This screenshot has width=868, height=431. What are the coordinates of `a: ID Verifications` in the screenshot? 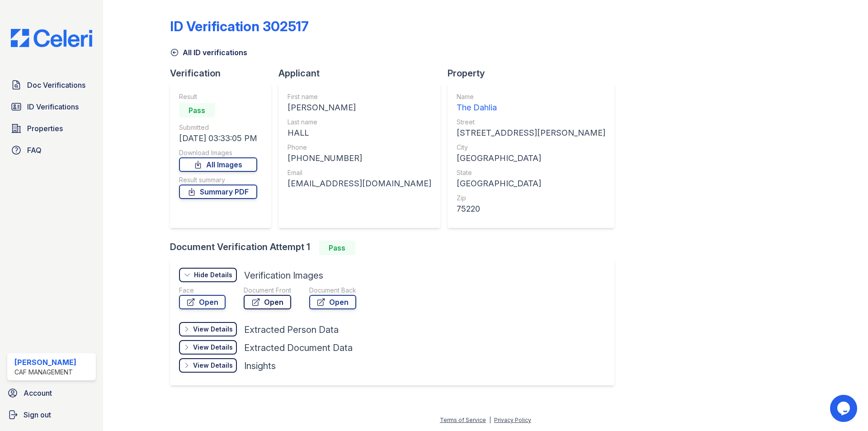 It's located at (51, 107).